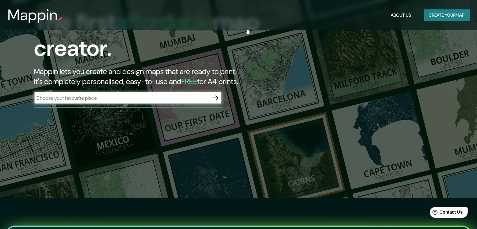 The width and height of the screenshot is (477, 229). What do you see at coordinates (153, 38) in the screenshot?
I see `h1: The first map creator.` at bounding box center [153, 38].